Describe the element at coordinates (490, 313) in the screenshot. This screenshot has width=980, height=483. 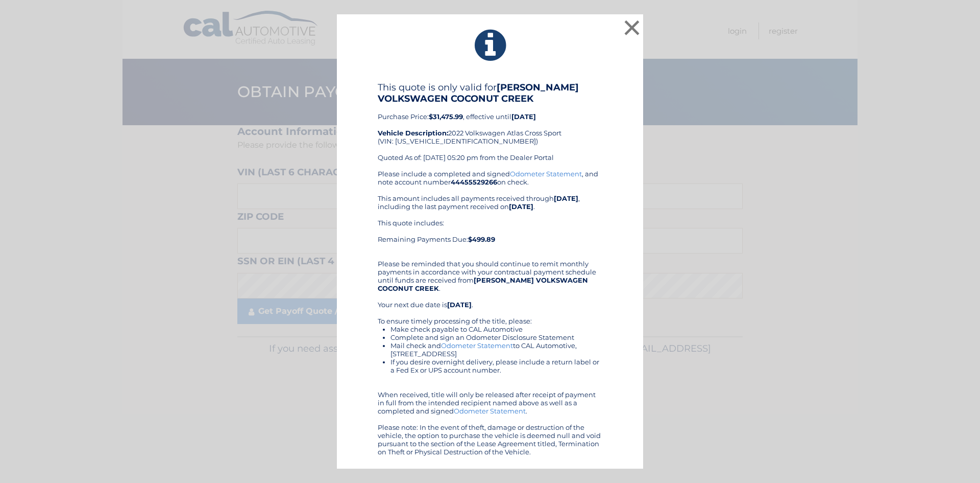
I see `div: Please include a completed and signed , and note account number on check. This amount includes al...` at that location.